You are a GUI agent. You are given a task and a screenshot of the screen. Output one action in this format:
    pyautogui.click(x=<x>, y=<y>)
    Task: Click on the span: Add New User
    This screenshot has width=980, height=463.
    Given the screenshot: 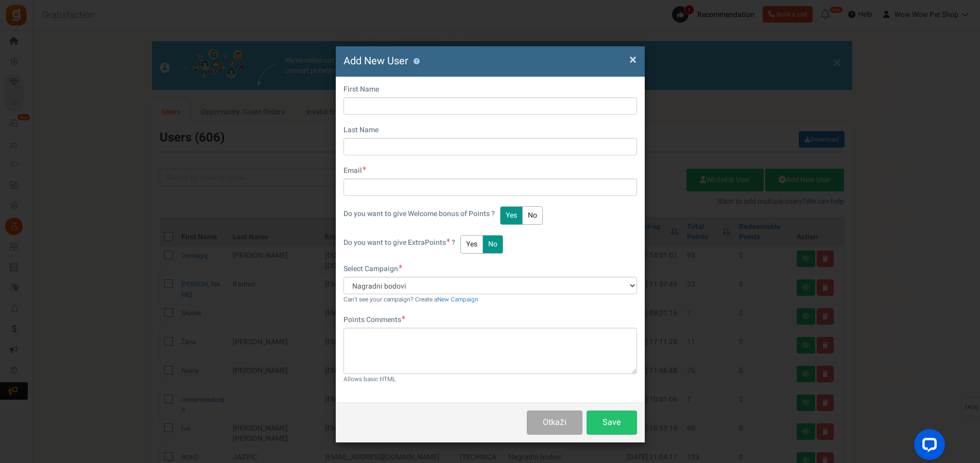 What is the action you would take?
    pyautogui.click(x=376, y=61)
    